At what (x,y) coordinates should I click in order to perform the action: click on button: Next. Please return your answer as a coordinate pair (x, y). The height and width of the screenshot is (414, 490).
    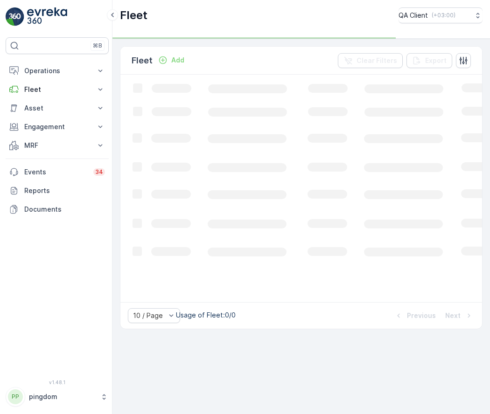
    Looking at the image, I should click on (459, 316).